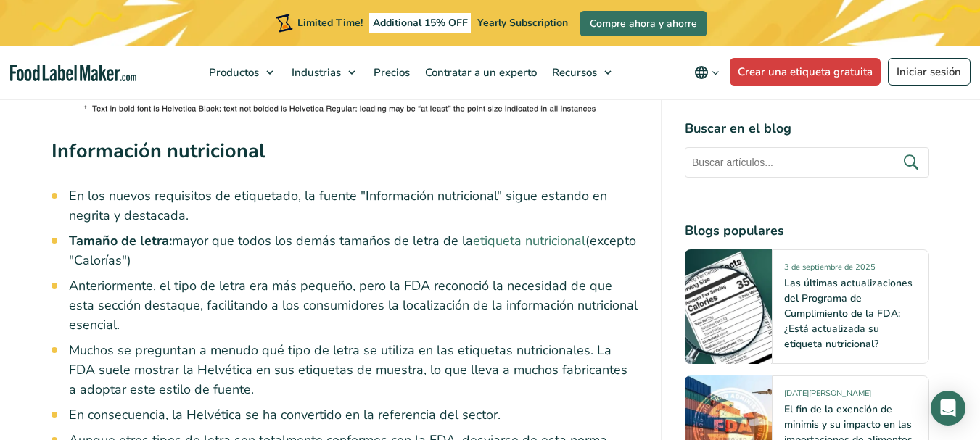 The width and height of the screenshot is (980, 440). Describe the element at coordinates (805, 72) in the screenshot. I see `a: Crear una etiqueta gratuita` at that location.